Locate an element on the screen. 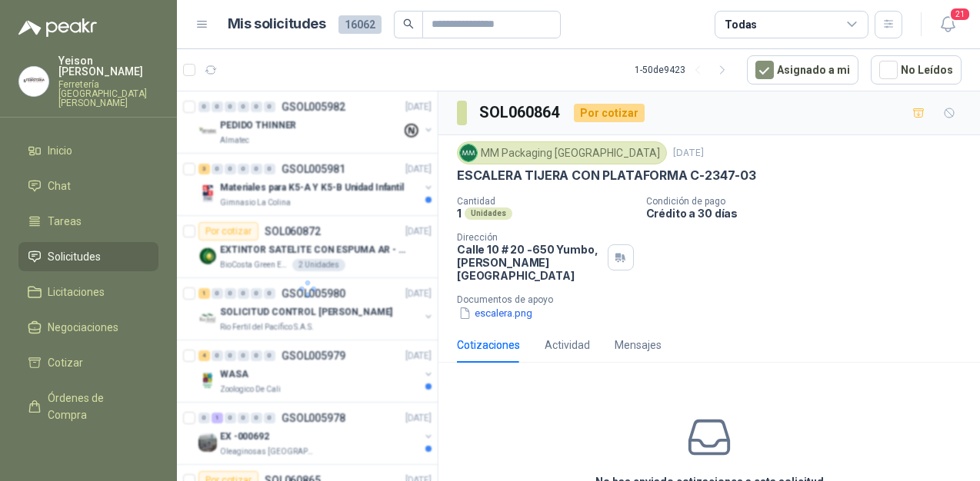 The width and height of the screenshot is (980, 481). div: Cotizaciones is located at coordinates (488, 345).